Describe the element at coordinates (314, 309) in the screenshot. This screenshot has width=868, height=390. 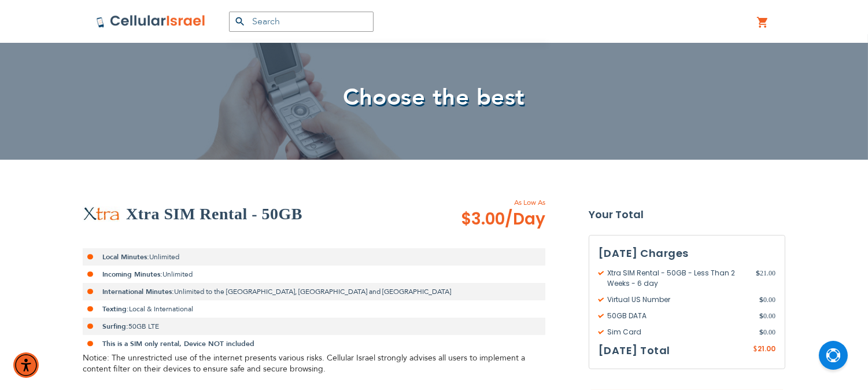
I see `li: Local & International` at that location.